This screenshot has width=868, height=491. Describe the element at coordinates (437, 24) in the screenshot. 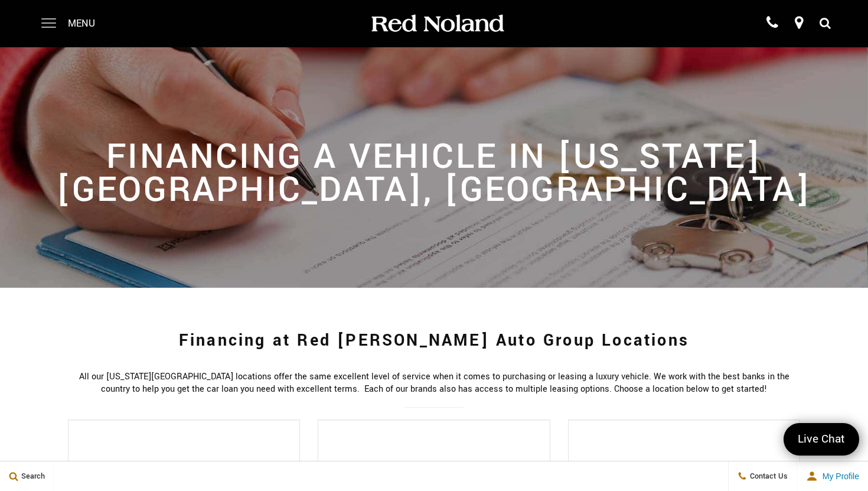

I see `img: Red Noland Auto Group` at that location.